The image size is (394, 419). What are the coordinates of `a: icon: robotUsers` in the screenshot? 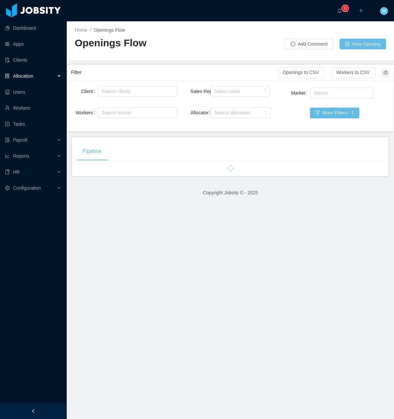 It's located at (33, 92).